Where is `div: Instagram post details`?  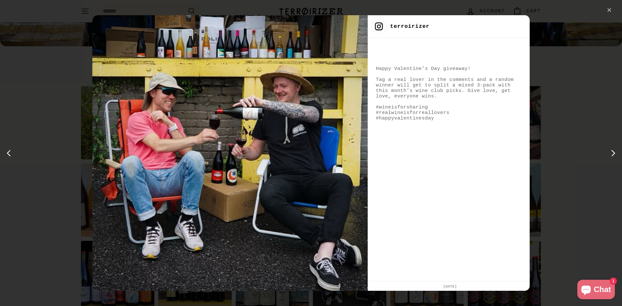
div: Instagram post details is located at coordinates (311, 153).